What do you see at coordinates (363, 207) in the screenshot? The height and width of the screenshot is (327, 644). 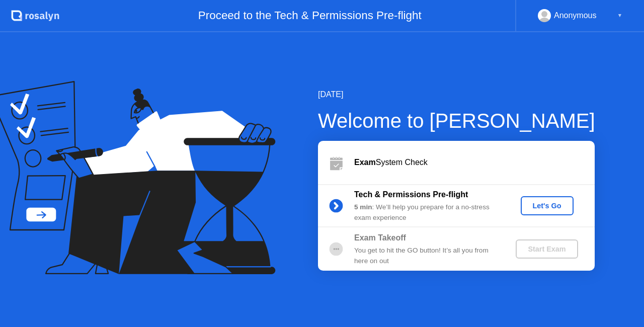 I see `b: 5 min` at bounding box center [363, 207].